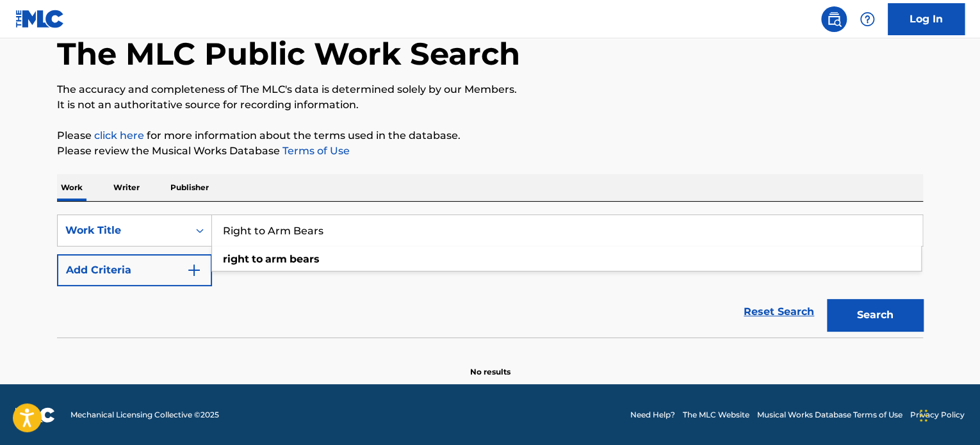  I want to click on strong: arm, so click(276, 258).